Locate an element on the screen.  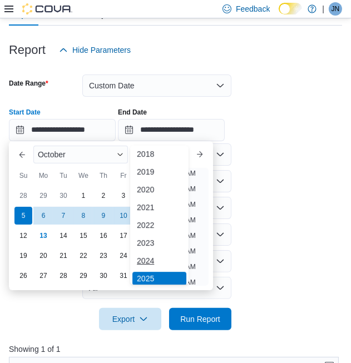
div: day-17 is located at coordinates (124, 236).